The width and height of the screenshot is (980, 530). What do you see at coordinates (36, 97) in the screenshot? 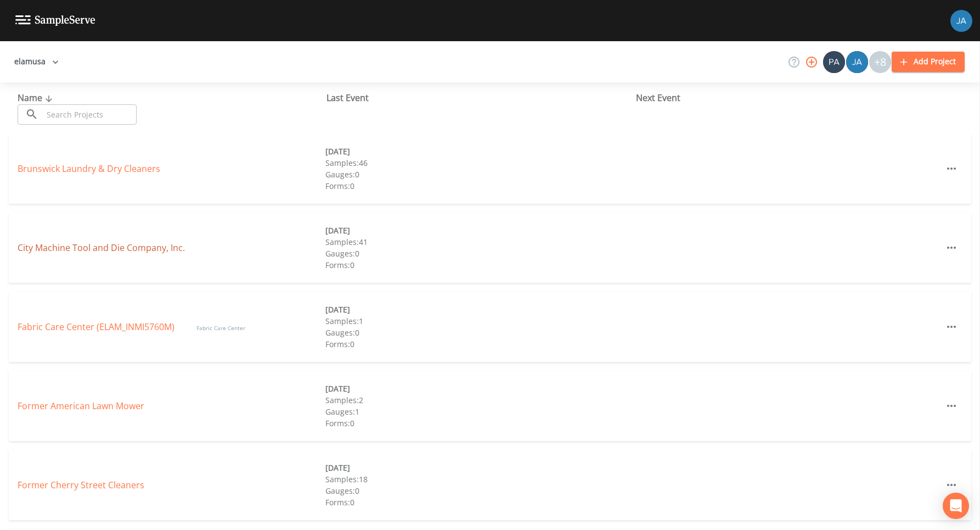
I see `span: Name` at bounding box center [36, 97].